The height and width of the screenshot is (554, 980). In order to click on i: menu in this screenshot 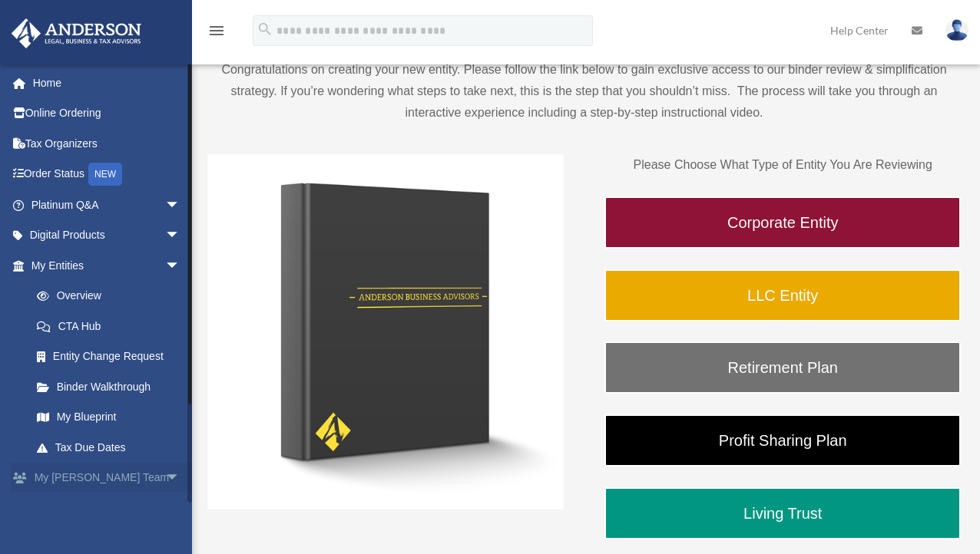, I will do `click(216, 31)`.